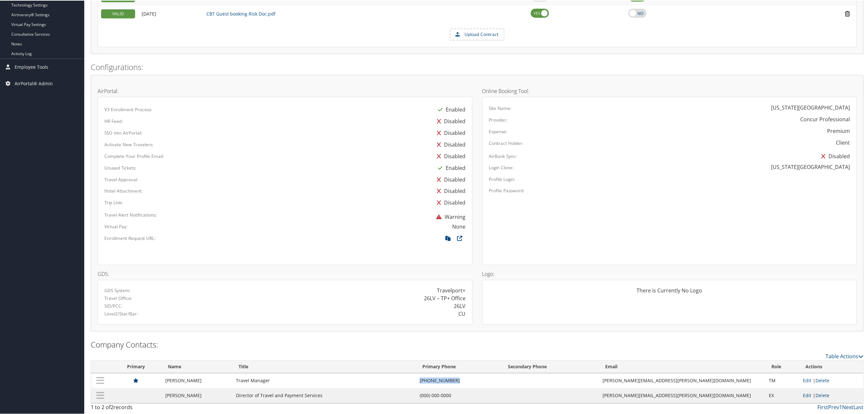 The image size is (868, 414). I want to click on div: Client, so click(843, 142).